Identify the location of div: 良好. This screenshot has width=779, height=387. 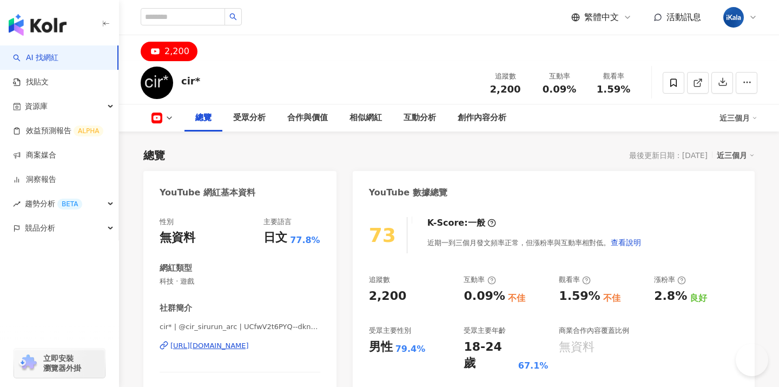
(699, 298).